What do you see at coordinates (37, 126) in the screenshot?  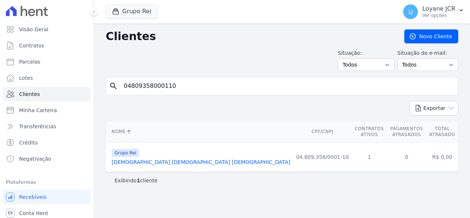 I see `span: Transferências` at bounding box center [37, 126].